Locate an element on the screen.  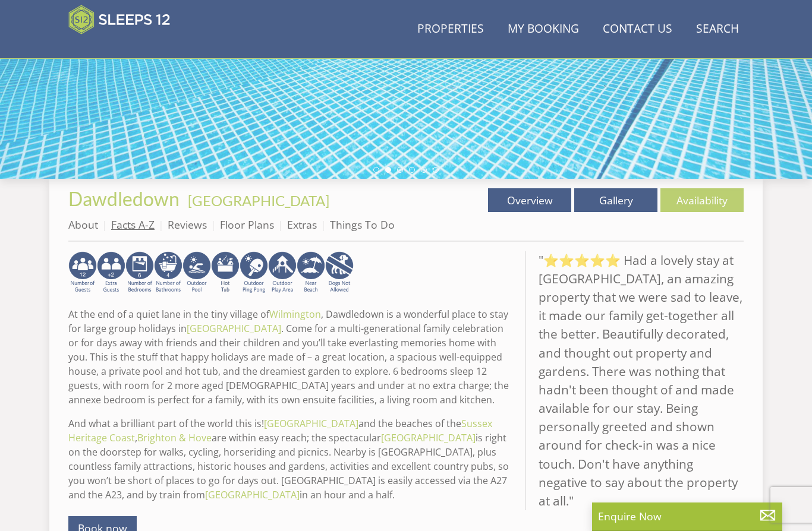
a: Floor Plans is located at coordinates (247, 224).